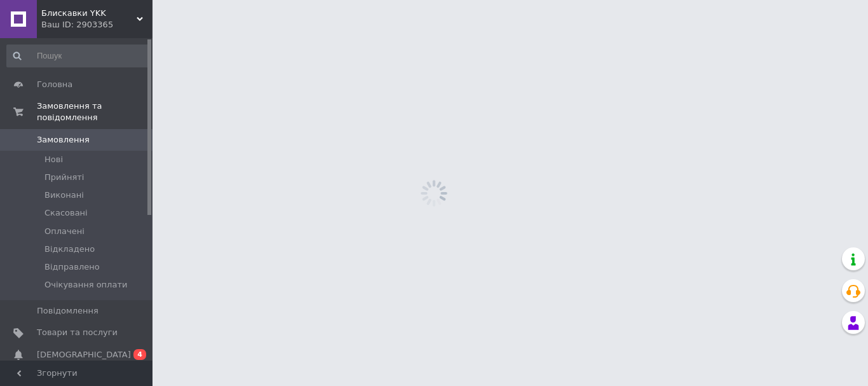 Image resolution: width=868 pixels, height=386 pixels. I want to click on span: 4, so click(140, 354).